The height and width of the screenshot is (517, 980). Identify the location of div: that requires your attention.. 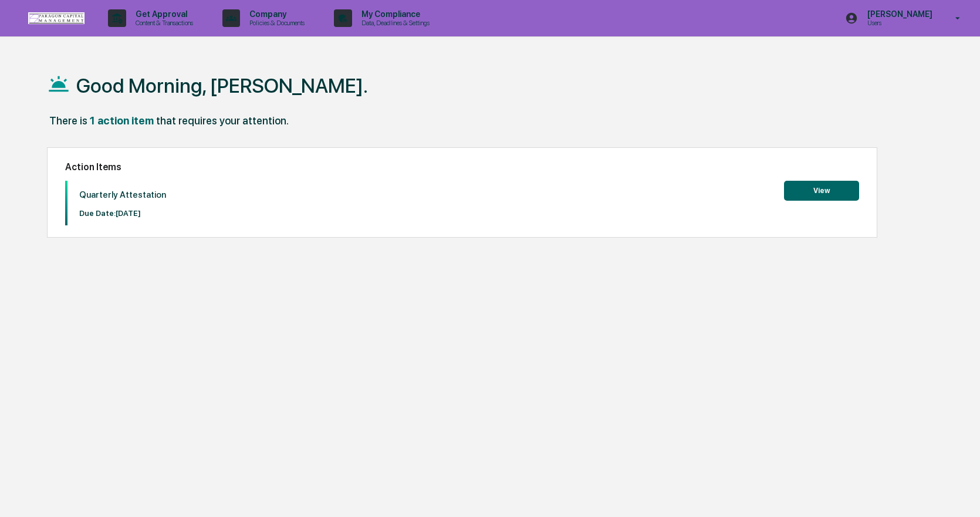
(222, 120).